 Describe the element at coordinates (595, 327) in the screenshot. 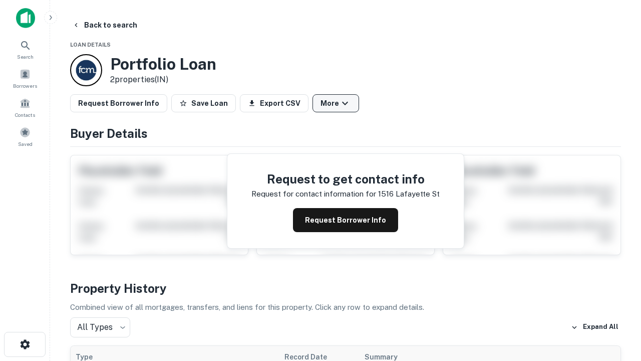

I see `button: Expand All` at that location.